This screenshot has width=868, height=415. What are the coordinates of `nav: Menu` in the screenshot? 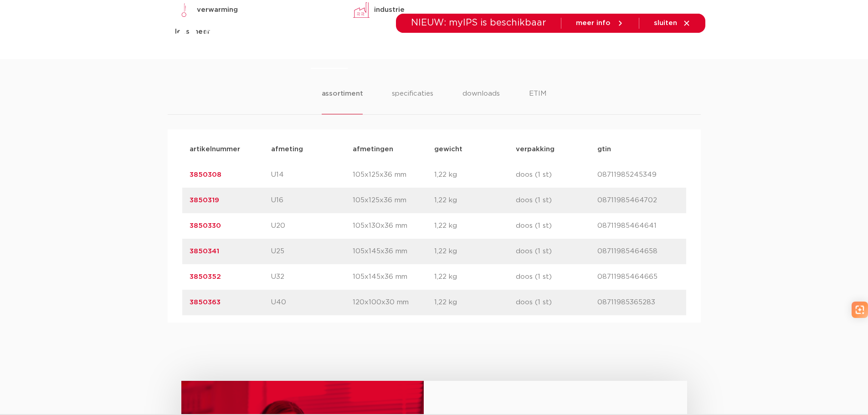 It's located at (463, 51).